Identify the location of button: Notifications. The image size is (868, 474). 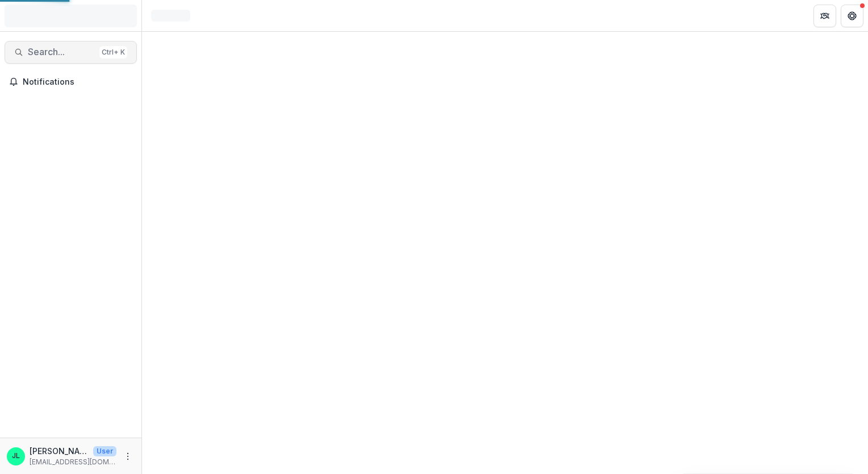
(70, 82).